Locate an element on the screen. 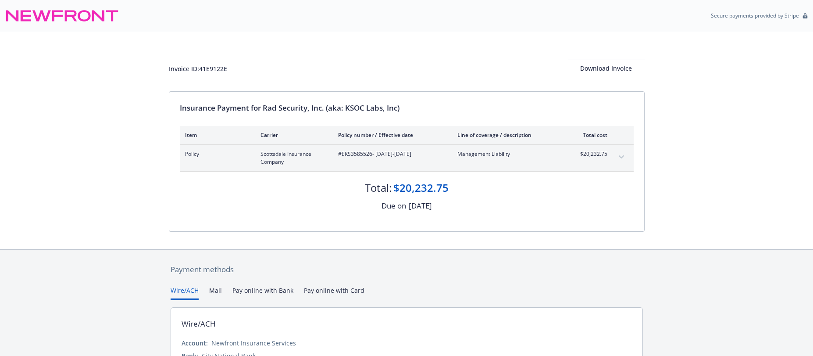  span: $20,232.75 is located at coordinates (591, 154).